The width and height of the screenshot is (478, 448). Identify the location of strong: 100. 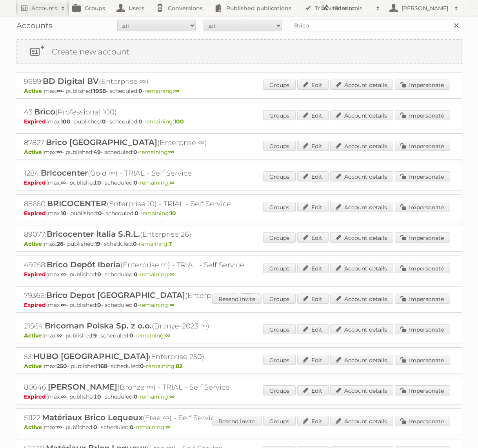
(66, 122).